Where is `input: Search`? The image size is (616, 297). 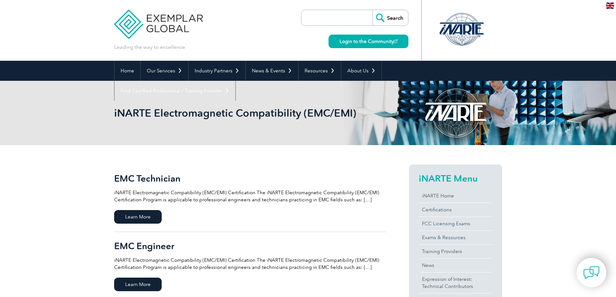
input: Search is located at coordinates (390, 18).